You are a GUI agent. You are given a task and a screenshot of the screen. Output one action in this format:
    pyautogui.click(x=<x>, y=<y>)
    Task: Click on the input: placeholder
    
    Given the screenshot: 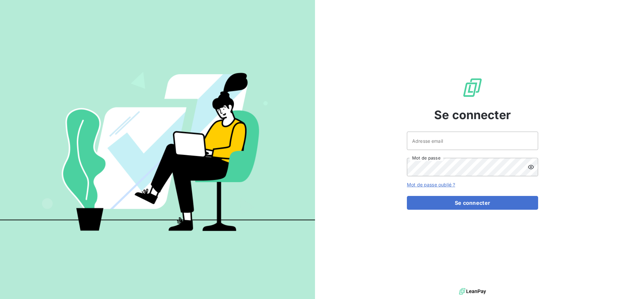 What is the action you would take?
    pyautogui.click(x=473, y=141)
    